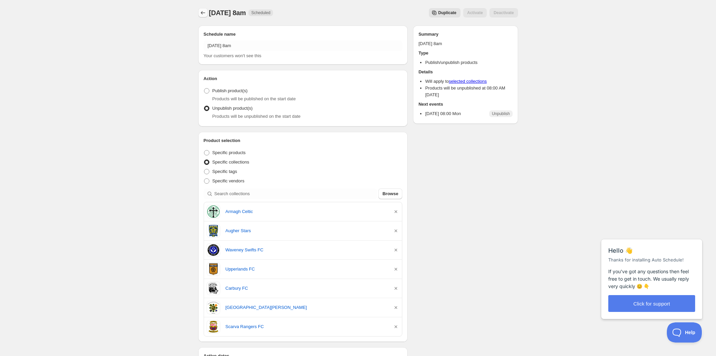  Describe the element at coordinates (231, 162) in the screenshot. I see `span: Specific collections` at that location.